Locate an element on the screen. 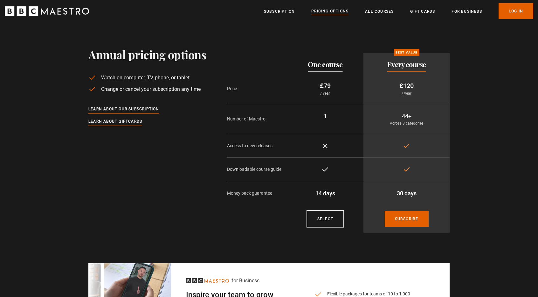 The width and height of the screenshot is (538, 297). p: £120 is located at coordinates (407, 86).